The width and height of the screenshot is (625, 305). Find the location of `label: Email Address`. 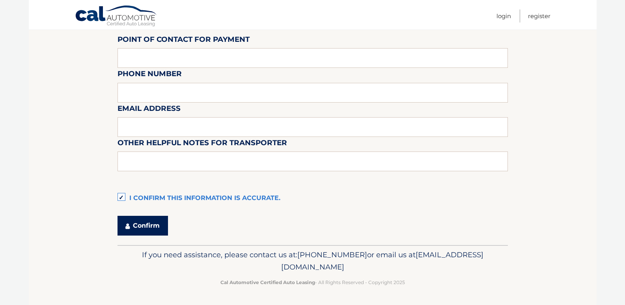

label: Email Address is located at coordinates (149, 110).